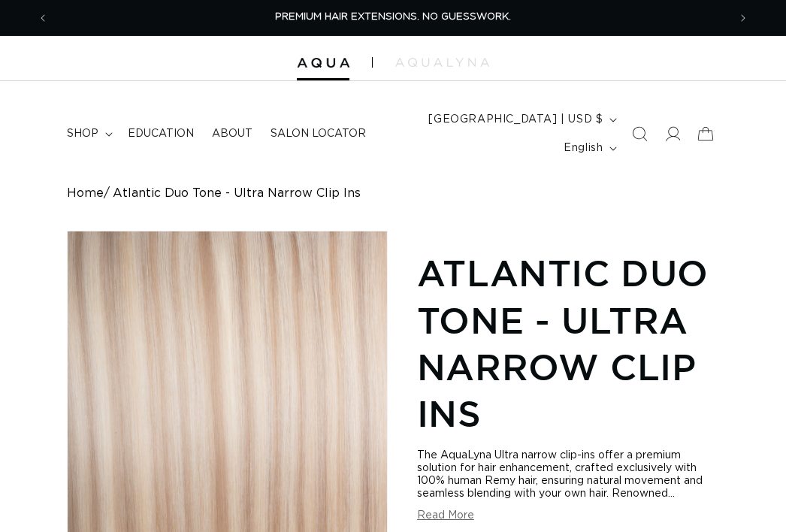  Describe the element at coordinates (640, 134) in the screenshot. I see `summary: Search` at that location.